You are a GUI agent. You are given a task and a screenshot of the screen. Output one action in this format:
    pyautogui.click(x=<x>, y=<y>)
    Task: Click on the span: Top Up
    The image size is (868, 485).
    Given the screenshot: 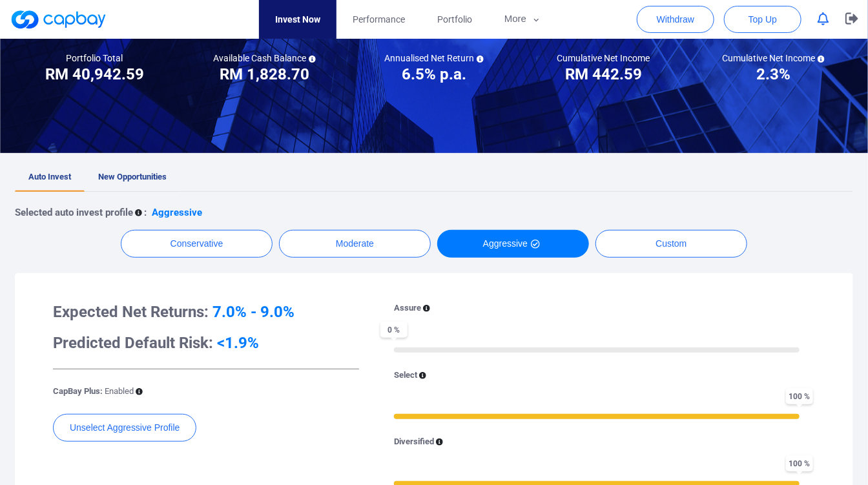 What is the action you would take?
    pyautogui.click(x=763, y=20)
    